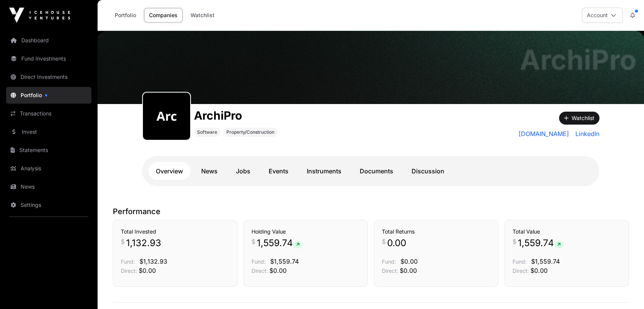  I want to click on h3: Total Invested, so click(175, 232).